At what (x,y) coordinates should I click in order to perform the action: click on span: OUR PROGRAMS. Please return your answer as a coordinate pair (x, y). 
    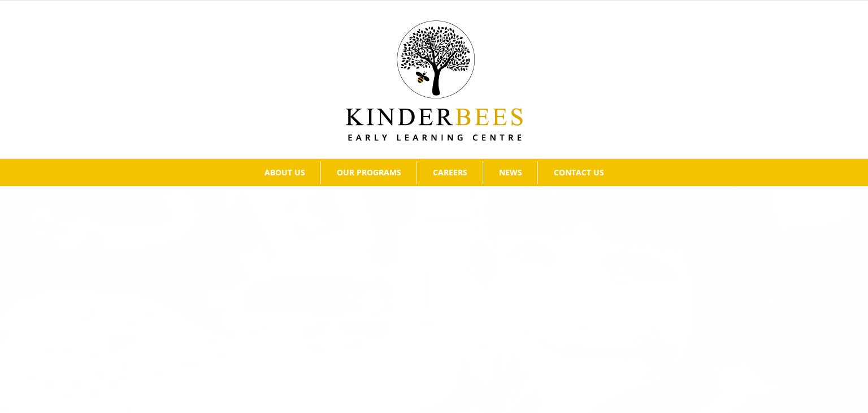
    Looking at the image, I should click on (369, 173).